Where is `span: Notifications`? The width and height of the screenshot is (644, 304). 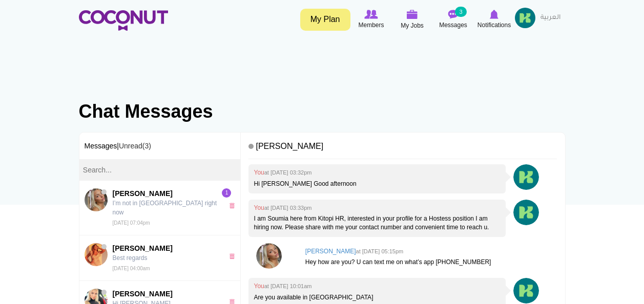 span: Notifications is located at coordinates (494, 25).